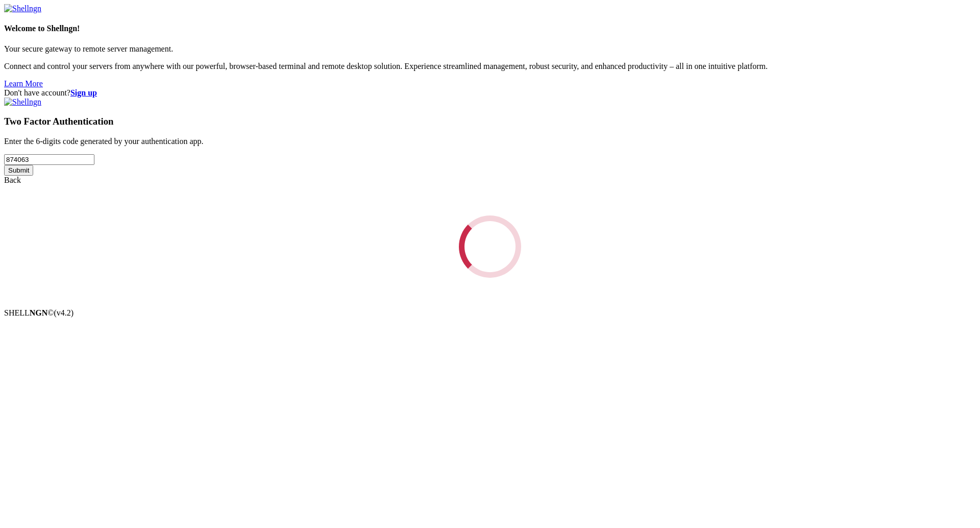 This screenshot has width=980, height=528. I want to click on a: Back, so click(12, 180).